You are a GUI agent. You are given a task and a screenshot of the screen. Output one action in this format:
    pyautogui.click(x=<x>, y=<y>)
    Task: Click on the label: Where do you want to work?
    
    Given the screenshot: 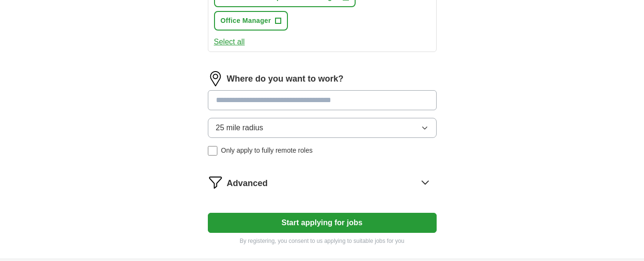 What is the action you would take?
    pyautogui.click(x=285, y=79)
    